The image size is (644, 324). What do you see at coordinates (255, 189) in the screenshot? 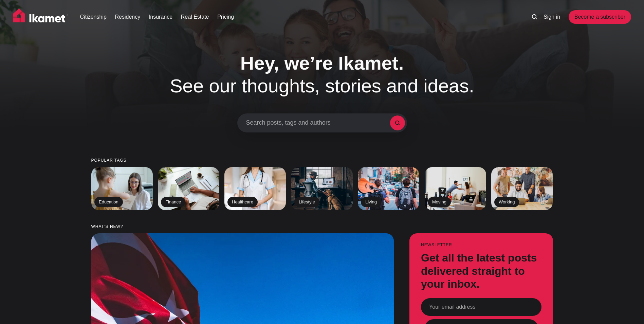
I see `a: Healthcare` at bounding box center [255, 189].